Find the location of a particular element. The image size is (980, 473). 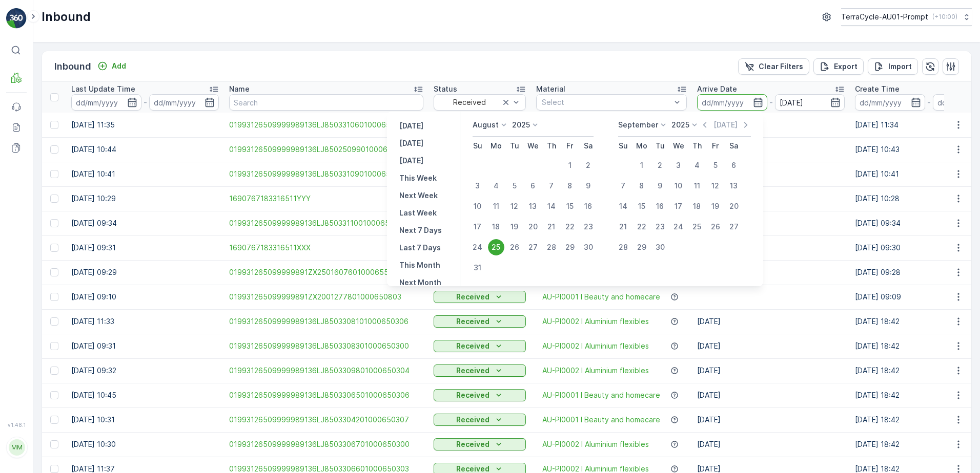

a: 01993126509999989136LJ8503304201000650307 is located at coordinates (326, 420).